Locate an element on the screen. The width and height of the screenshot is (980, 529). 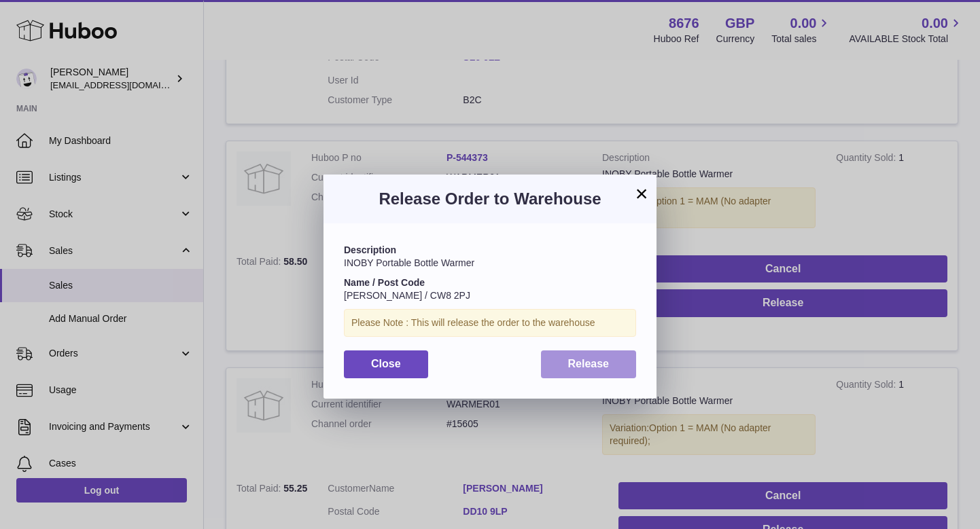
div: Please Note : This will release the order to the warehouse is located at coordinates (490, 323).